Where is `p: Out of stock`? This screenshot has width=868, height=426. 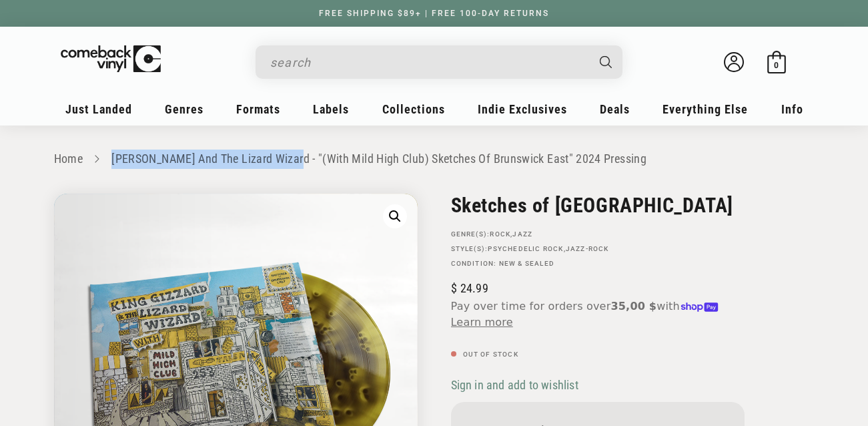
p: Out of stock is located at coordinates (598, 355).